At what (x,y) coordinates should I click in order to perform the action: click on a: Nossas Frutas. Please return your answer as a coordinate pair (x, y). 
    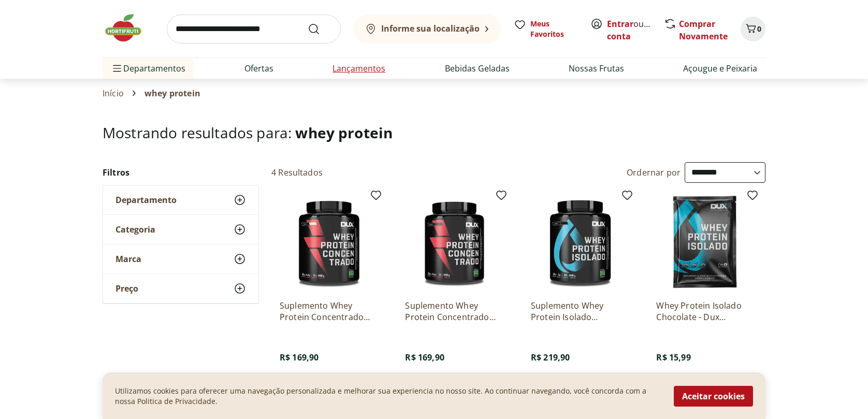
    Looking at the image, I should click on (596, 68).